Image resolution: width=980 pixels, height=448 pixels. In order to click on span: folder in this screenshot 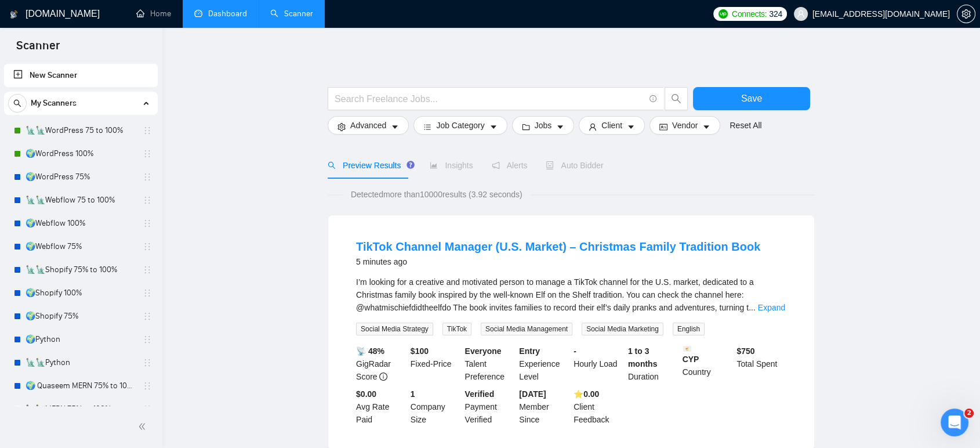, I will do `click(526, 126)`.